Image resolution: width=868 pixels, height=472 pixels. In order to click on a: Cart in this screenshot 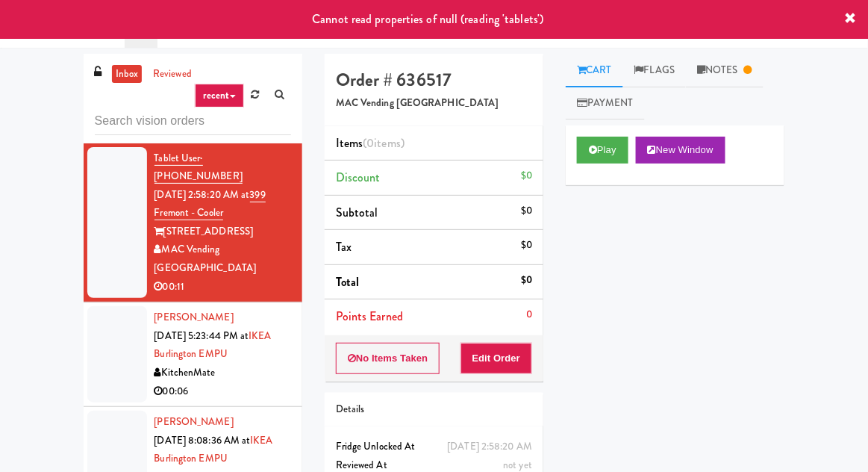, I will do `click(594, 70)`.